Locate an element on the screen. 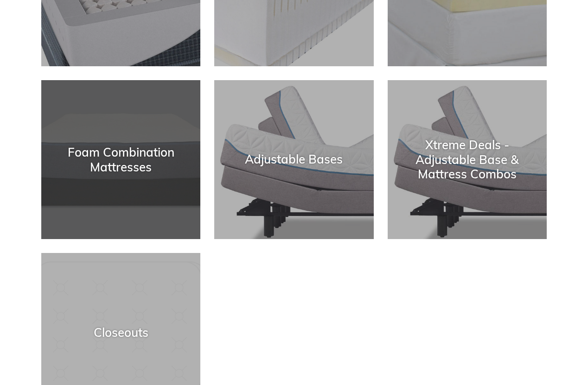  div: Closeouts is located at coordinates (120, 332).